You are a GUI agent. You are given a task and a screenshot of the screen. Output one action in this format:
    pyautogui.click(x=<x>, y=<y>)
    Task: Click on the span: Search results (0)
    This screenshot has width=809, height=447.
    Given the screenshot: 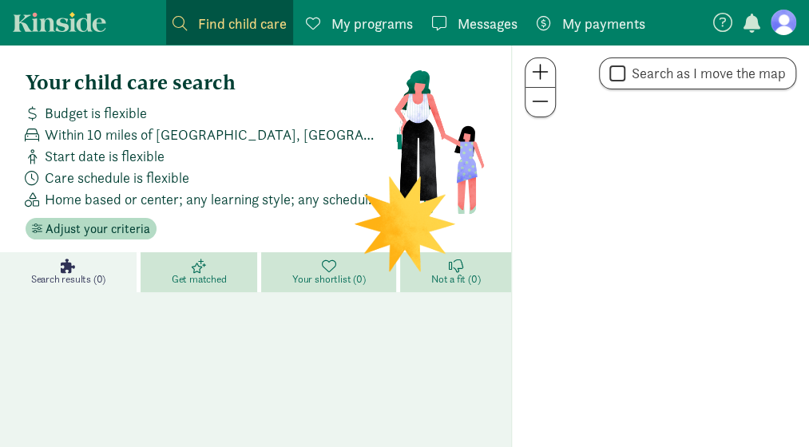 What is the action you would take?
    pyautogui.click(x=68, y=279)
    